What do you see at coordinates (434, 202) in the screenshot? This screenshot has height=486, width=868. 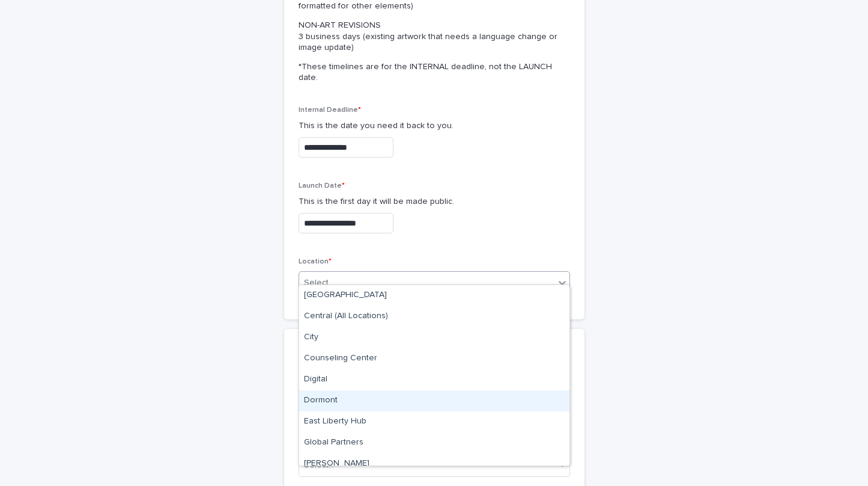 I see `p: This is the first day it will be made public.` at bounding box center [434, 202].